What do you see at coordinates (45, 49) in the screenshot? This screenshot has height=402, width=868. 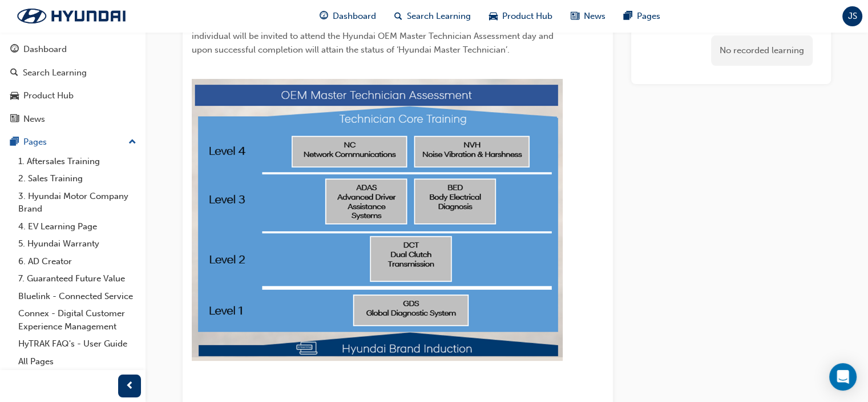 I see `div: Dashboard` at bounding box center [45, 49].